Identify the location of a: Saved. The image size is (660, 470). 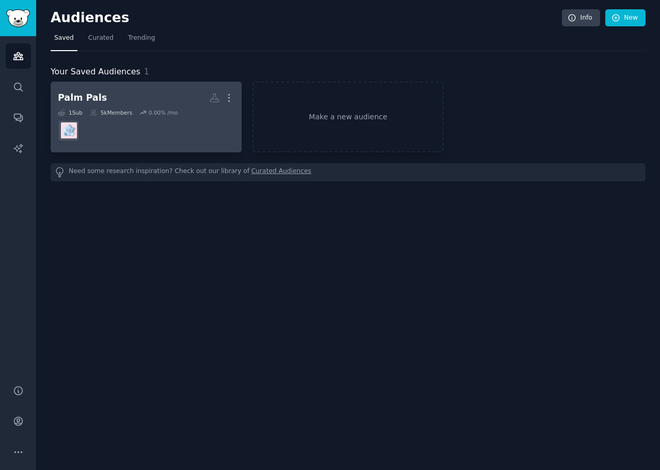
(64, 40).